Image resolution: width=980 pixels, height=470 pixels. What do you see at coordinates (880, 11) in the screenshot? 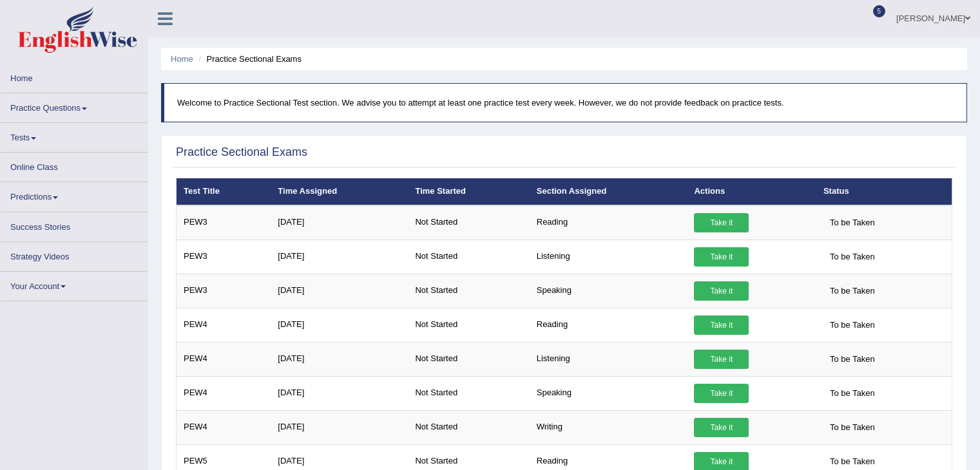
I see `span: 5` at bounding box center [880, 11].